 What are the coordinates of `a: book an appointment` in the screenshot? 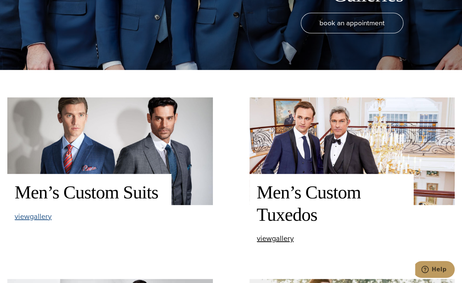 It's located at (352, 23).